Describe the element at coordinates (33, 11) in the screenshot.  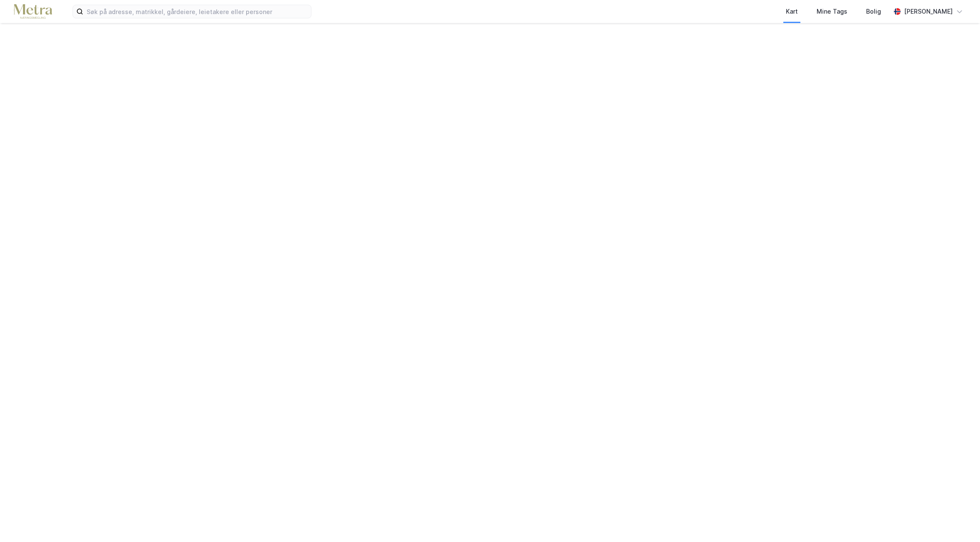
I see `img: metra-logo.256734c3b2bbffee19d4.png` at that location.